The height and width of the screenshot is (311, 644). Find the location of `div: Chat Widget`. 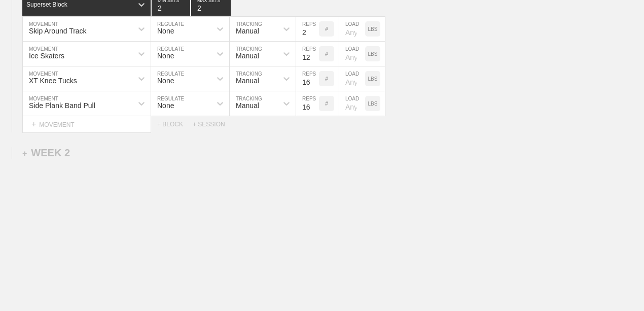

div: Chat Widget is located at coordinates (553, 252).